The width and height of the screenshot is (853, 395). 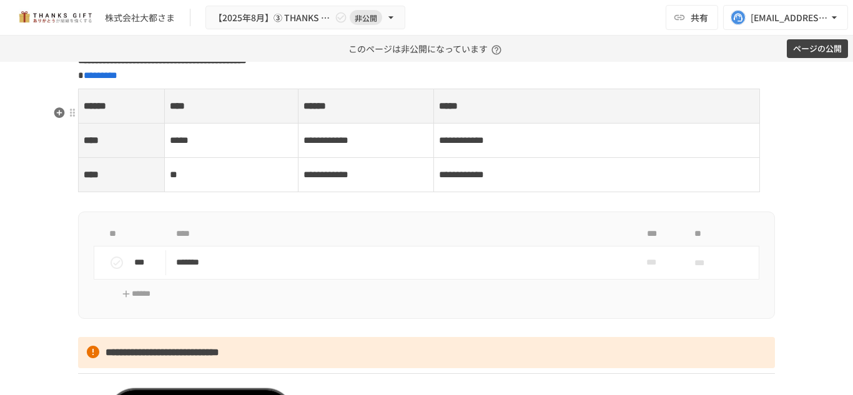 I want to click on div: 株式会社大都さま, so click(x=140, y=17).